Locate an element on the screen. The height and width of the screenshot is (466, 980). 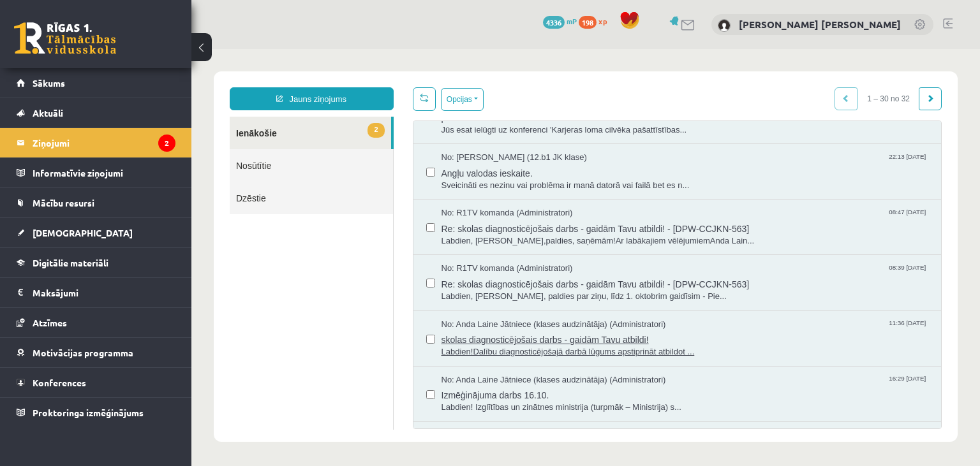
span: Digitālie materiāli is located at coordinates (70, 262).